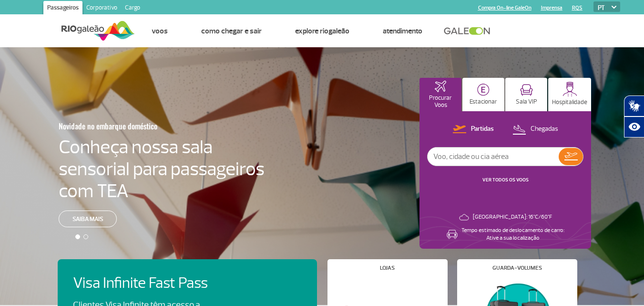  Describe the element at coordinates (133, 9) in the screenshot. I see `a: Cargo` at that location.